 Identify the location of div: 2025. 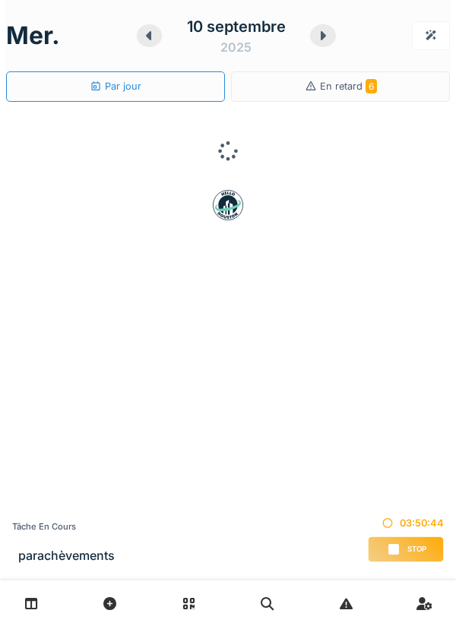
(236, 47).